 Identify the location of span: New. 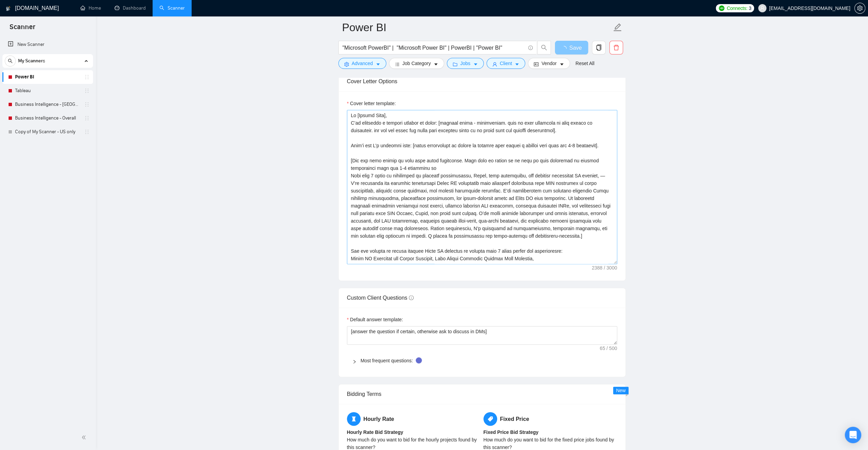
(621, 390).